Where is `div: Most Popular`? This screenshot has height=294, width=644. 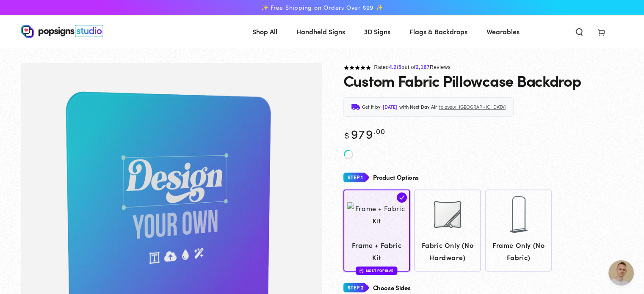
div: Most Popular is located at coordinates (377, 271).